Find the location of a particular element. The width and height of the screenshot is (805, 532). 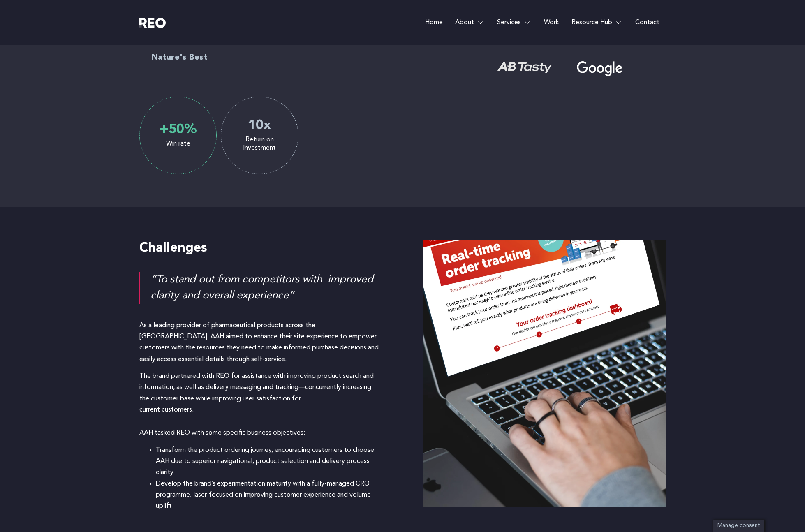

p: The brand partnered with REO for assistance with improving product search and information, as wel... is located at coordinates (261, 393).